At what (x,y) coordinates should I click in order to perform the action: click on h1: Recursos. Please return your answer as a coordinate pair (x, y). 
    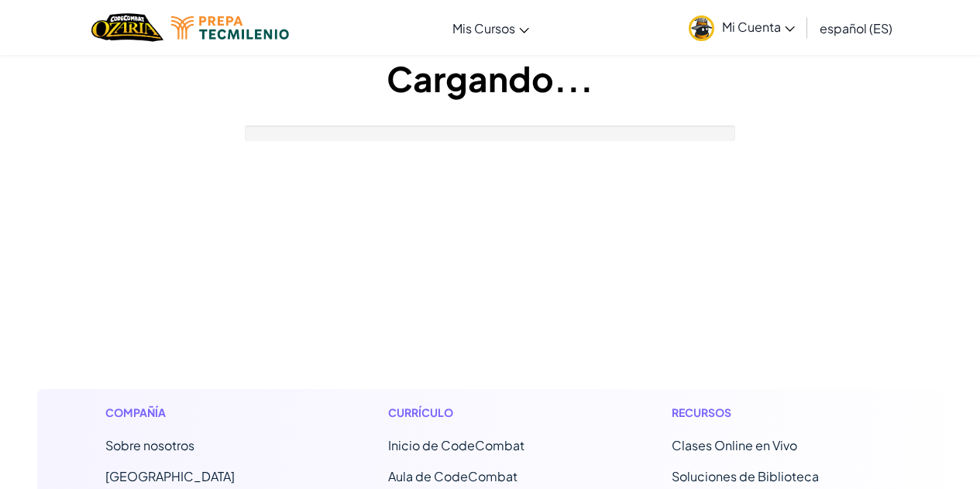
    Looking at the image, I should click on (773, 412).